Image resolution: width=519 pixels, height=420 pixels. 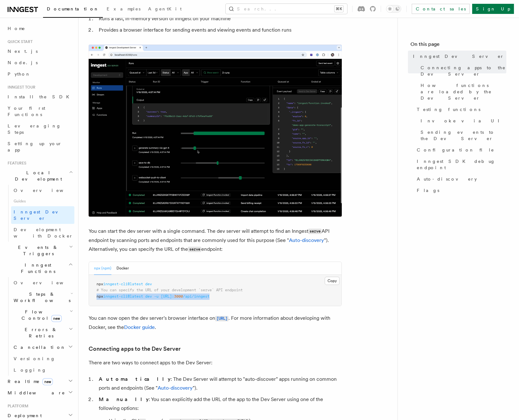 What do you see at coordinates (39, 97) in the screenshot?
I see `a: Install the SDK` at bounding box center [39, 97].